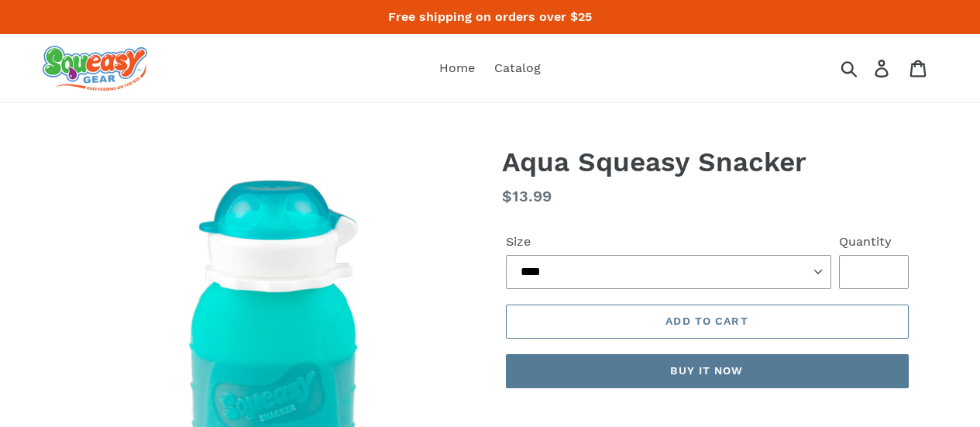  I want to click on span: Add to cart, so click(707, 321).